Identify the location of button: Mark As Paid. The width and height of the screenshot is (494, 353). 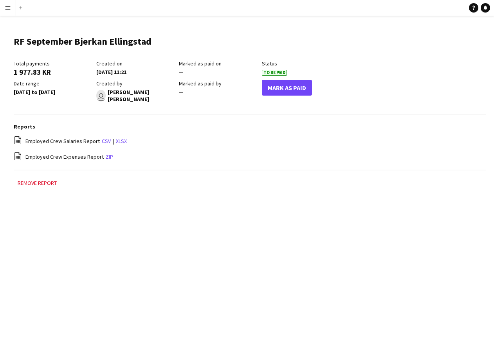
(287, 88).